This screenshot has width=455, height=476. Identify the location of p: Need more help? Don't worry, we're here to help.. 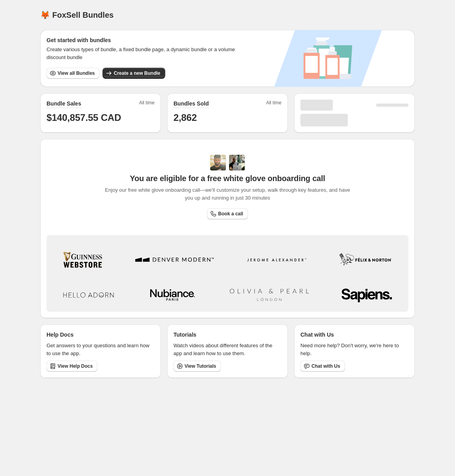
(354, 350).